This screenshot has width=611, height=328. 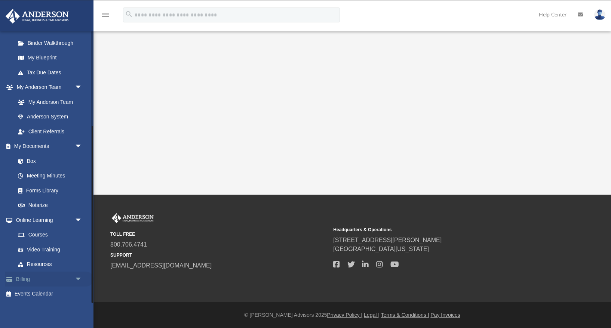 I want to click on a: Pay Invoices, so click(x=445, y=315).